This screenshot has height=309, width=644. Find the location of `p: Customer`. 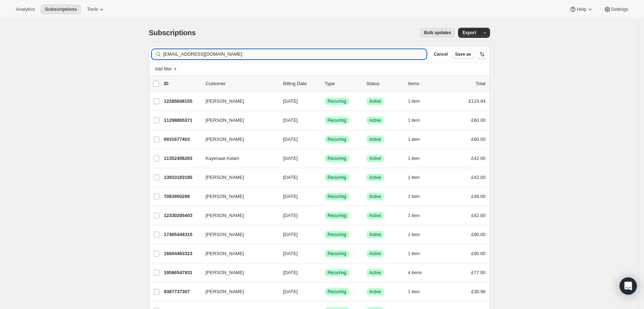

p: Customer is located at coordinates (241, 84).